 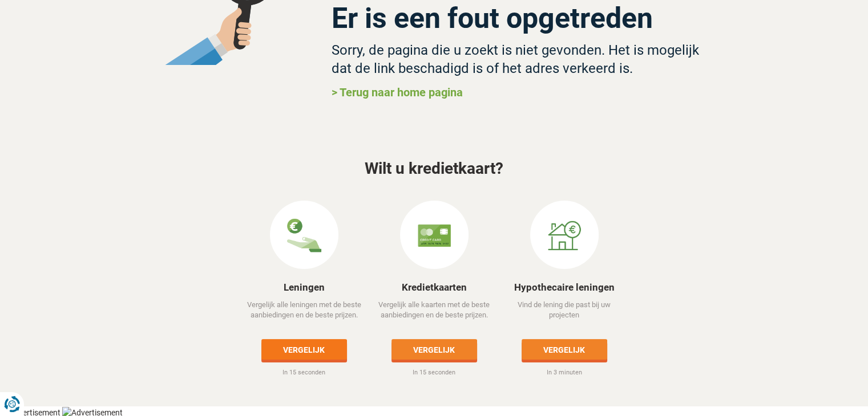 I want to click on a: Kredietkaarten, so click(x=434, y=288).